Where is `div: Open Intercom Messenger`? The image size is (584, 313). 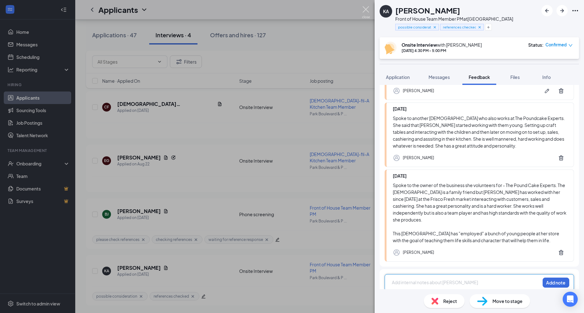
div: Open Intercom Messenger is located at coordinates (570, 299).